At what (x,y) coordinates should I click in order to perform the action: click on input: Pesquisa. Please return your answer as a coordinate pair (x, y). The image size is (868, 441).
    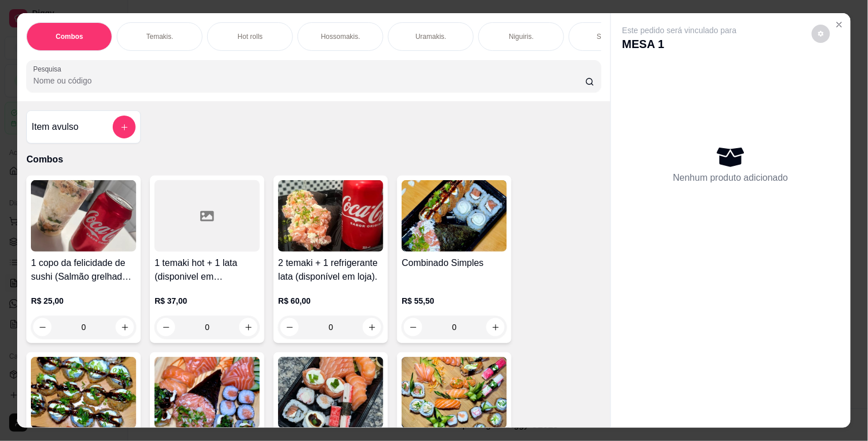
    Looking at the image, I should click on (309, 81).